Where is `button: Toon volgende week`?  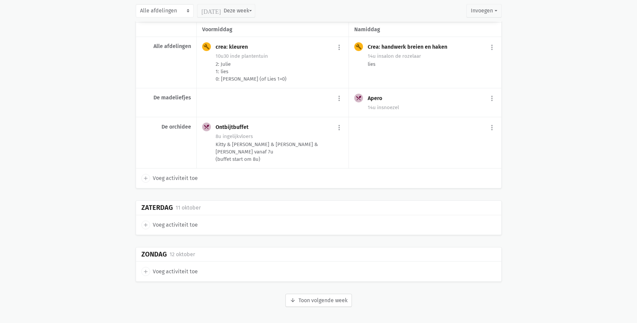 button: Toon volgende week is located at coordinates (319, 301).